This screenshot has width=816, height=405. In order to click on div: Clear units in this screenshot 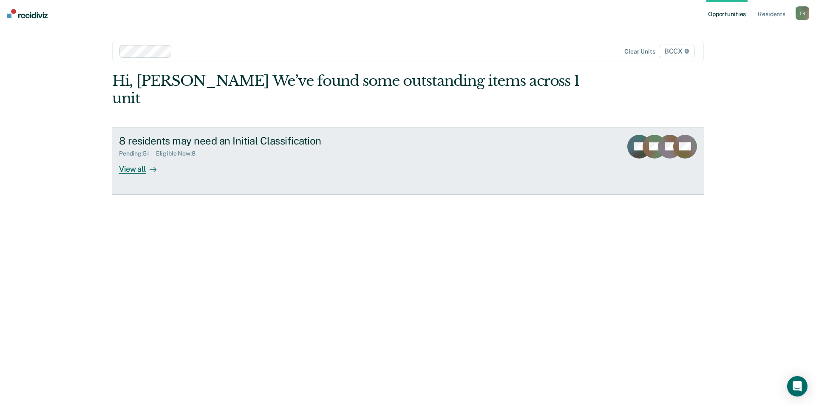, I will do `click(640, 51)`.